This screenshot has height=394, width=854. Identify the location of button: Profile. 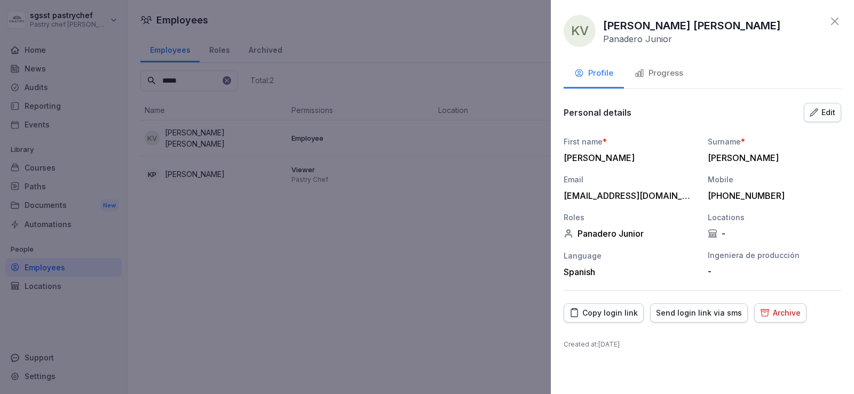
(593, 74).